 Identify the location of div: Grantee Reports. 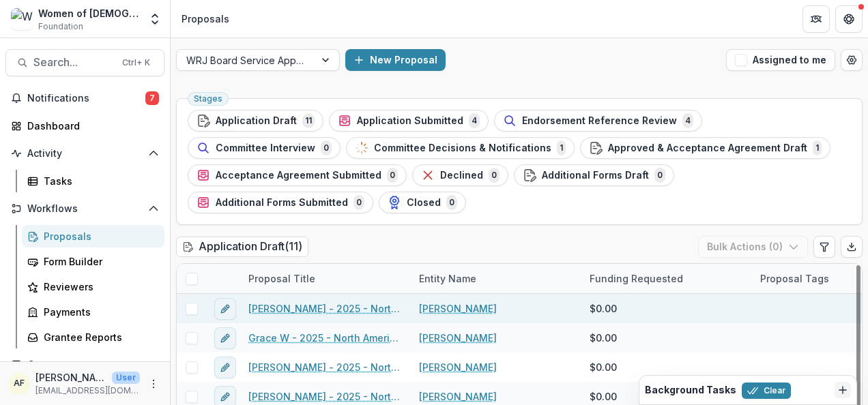
(99, 337).